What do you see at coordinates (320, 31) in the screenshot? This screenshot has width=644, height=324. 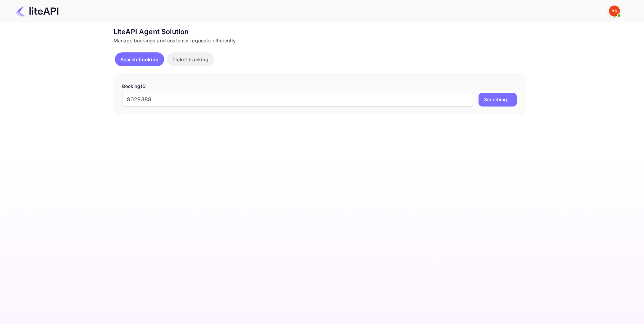 I see `div: LiteAPI Agent Solution` at bounding box center [320, 31].